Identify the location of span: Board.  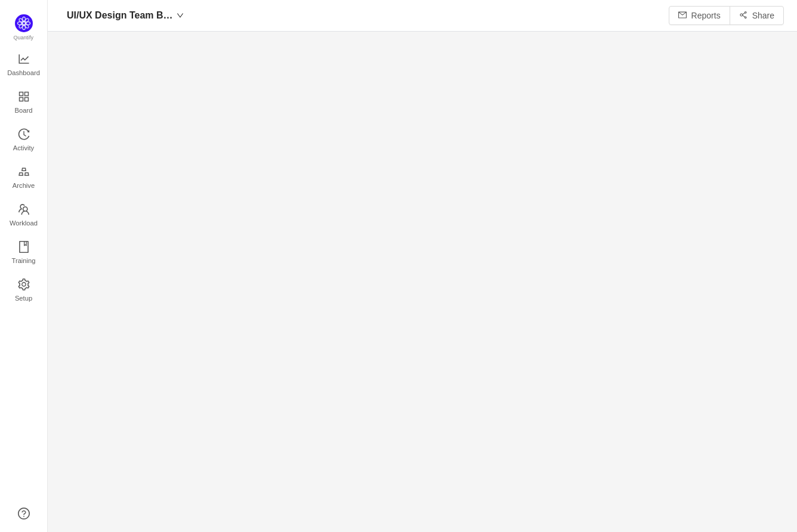
(24, 110).